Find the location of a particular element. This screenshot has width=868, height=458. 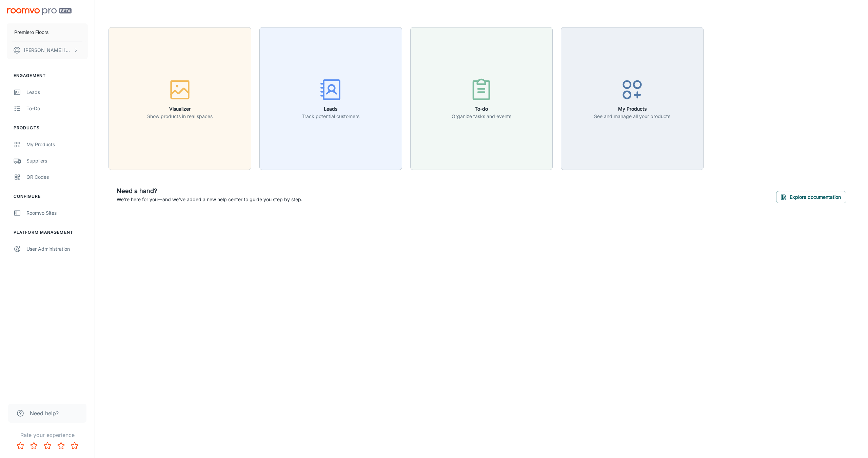

button: VisualizerShow products in real spaces is located at coordinates (180, 98).